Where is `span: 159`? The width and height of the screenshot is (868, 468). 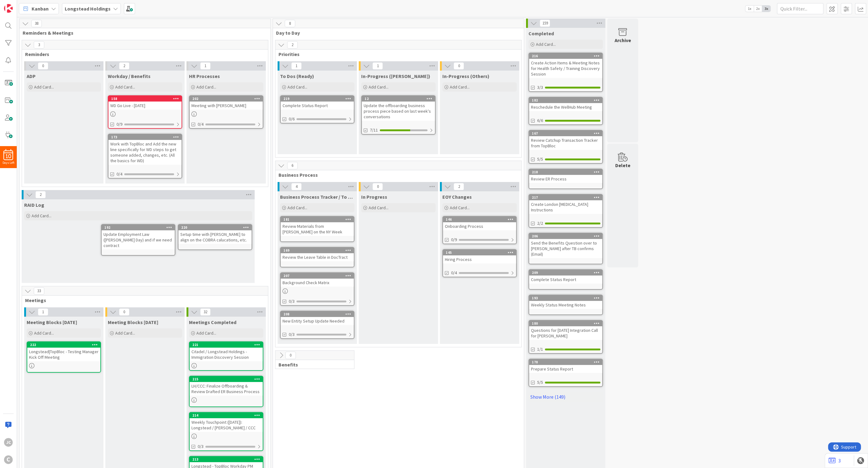 span: 159 is located at coordinates (545, 23).